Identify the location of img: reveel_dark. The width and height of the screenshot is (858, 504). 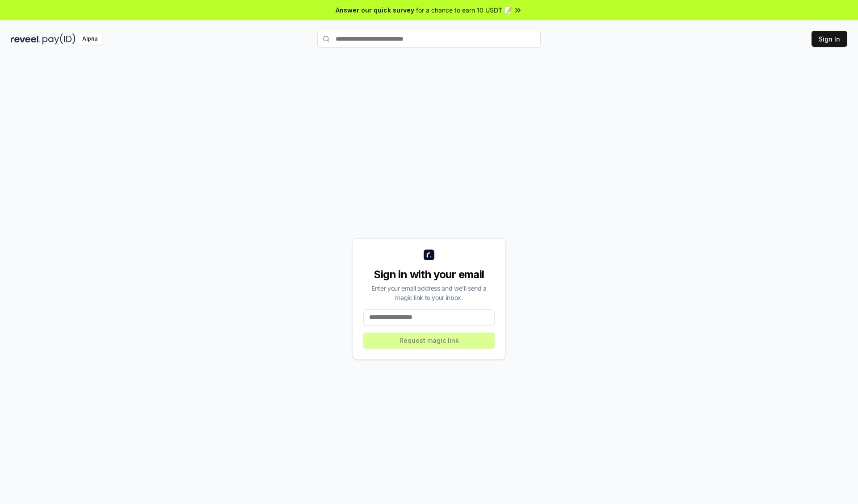
(26, 39).